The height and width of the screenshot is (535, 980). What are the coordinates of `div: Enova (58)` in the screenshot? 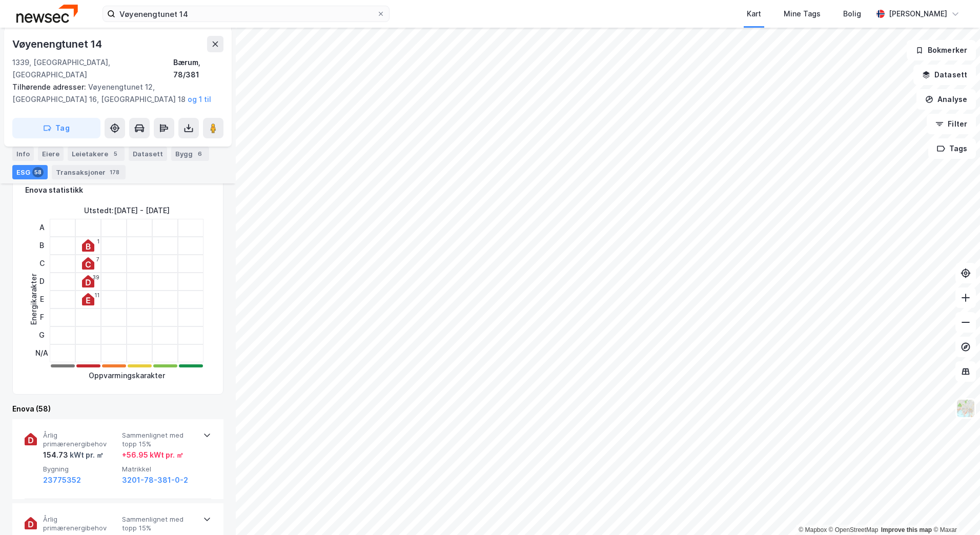 It's located at (118, 408).